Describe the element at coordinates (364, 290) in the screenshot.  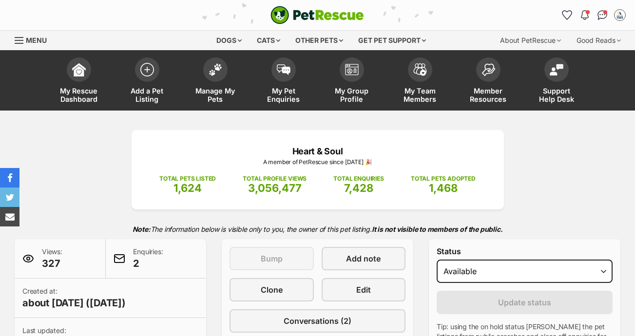
I see `span: Edit` at that location.